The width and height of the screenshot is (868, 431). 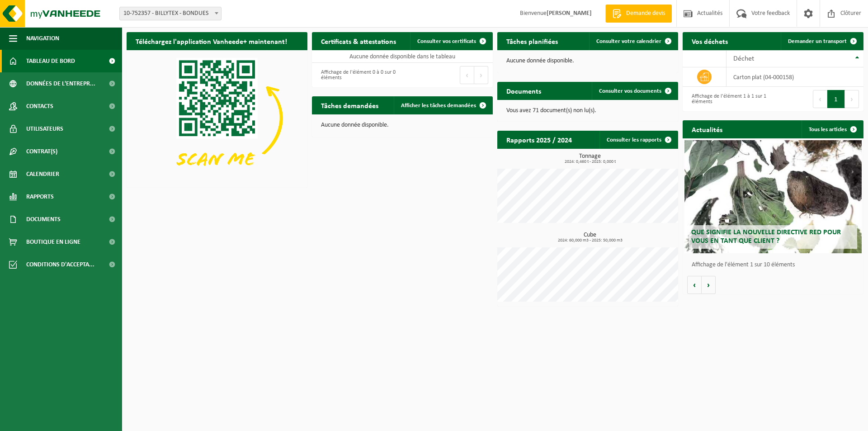 What do you see at coordinates (402, 57) in the screenshot?
I see `td: Aucune donnée disponible dans le tableau` at bounding box center [402, 57].